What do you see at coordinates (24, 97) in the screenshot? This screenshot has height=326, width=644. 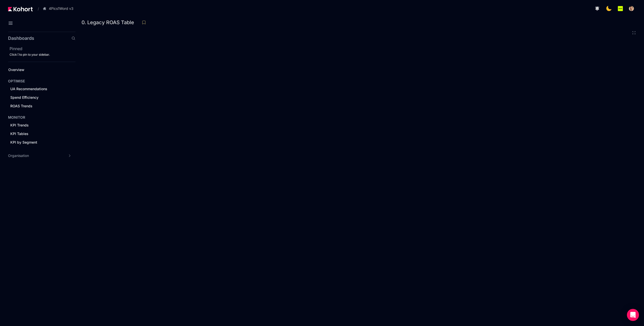 I see `span: Spend Efficiency` at bounding box center [24, 97].